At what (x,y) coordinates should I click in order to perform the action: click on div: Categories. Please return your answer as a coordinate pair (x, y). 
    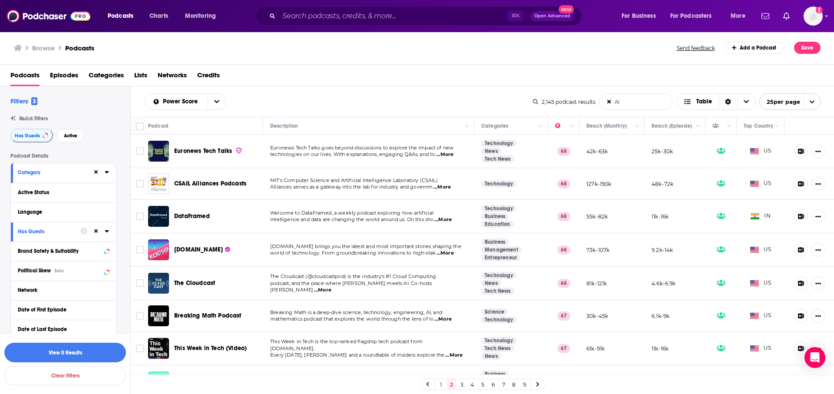
    Looking at the image, I should click on (495, 126).